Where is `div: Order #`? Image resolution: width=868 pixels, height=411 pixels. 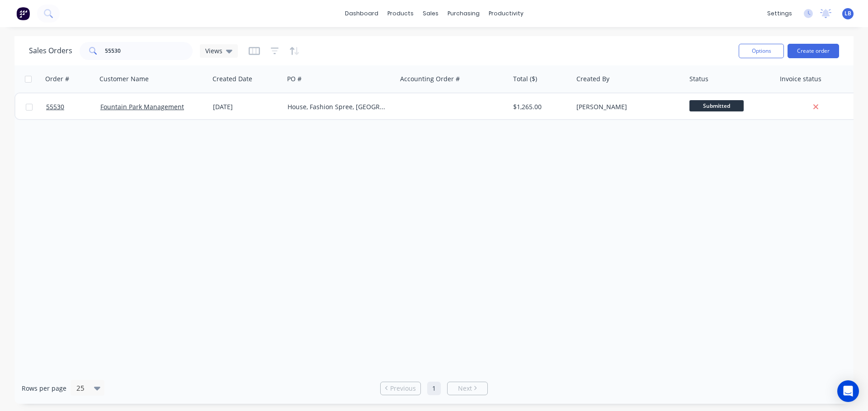
div: Order # is located at coordinates (57, 79).